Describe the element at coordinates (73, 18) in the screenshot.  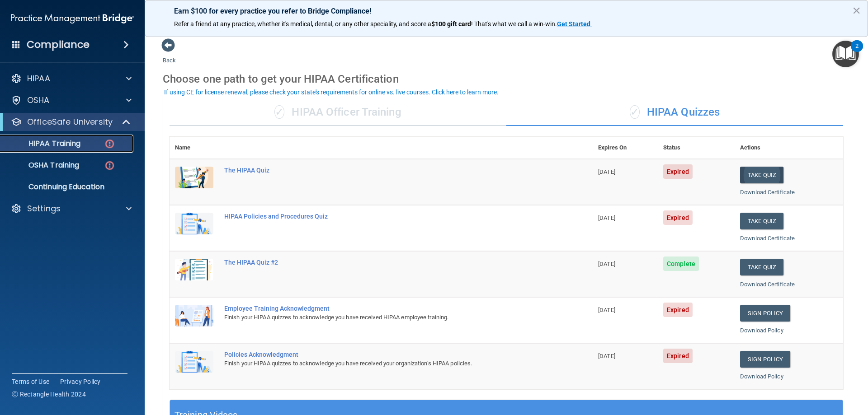
I see `img: PMB logo` at that location.